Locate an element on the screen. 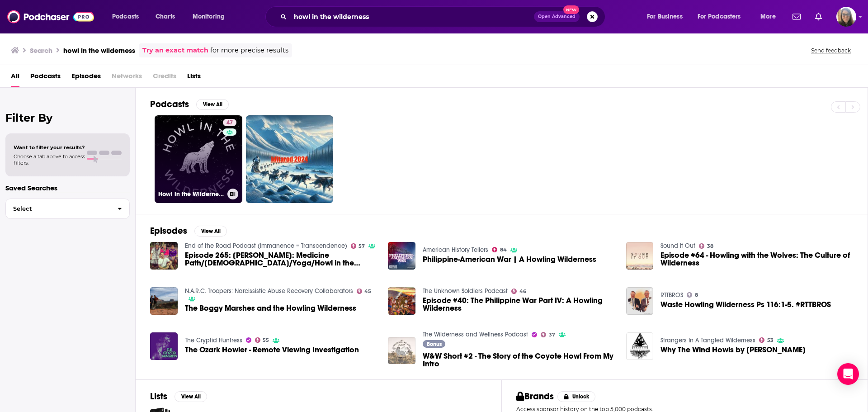 The width and height of the screenshot is (868, 412). span: Choose a tab above to access filters. is located at coordinates (49, 160).